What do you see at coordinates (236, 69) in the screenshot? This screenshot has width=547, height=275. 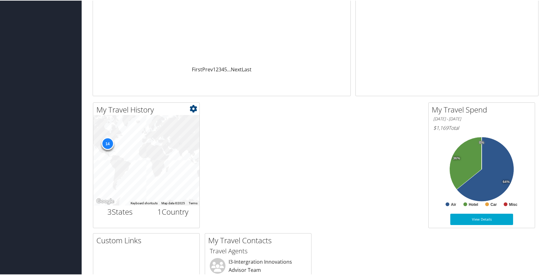 I see `a: Next` at bounding box center [236, 69].